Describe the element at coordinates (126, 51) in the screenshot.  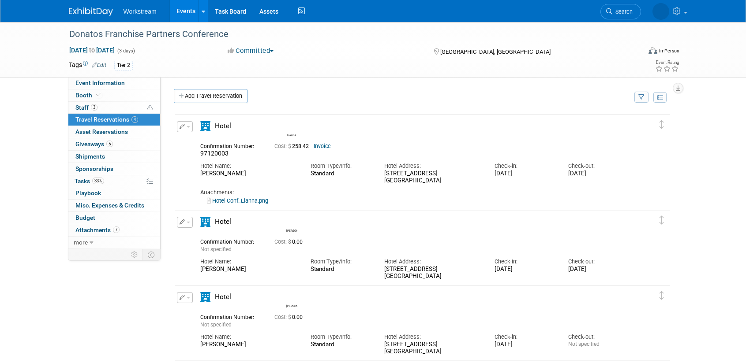
I see `span: (3 days)` at that location.